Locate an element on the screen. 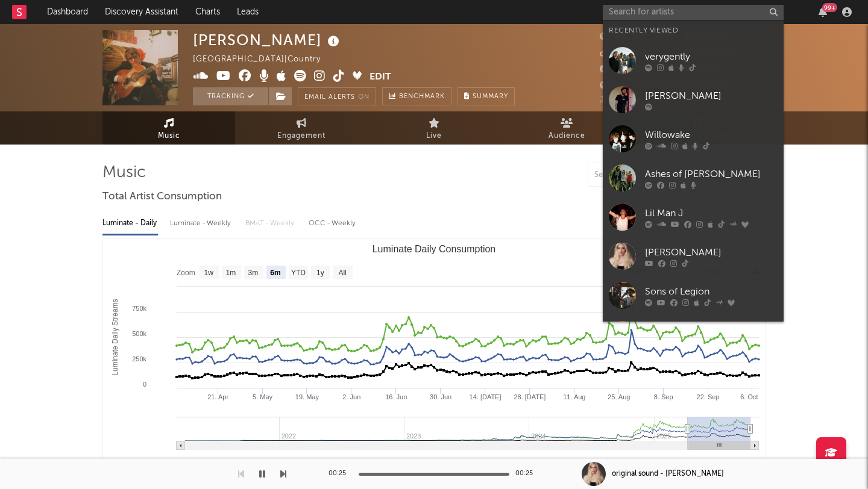 Image resolution: width=868 pixels, height=489 pixels. div: OCC - Weekly is located at coordinates (333, 224).